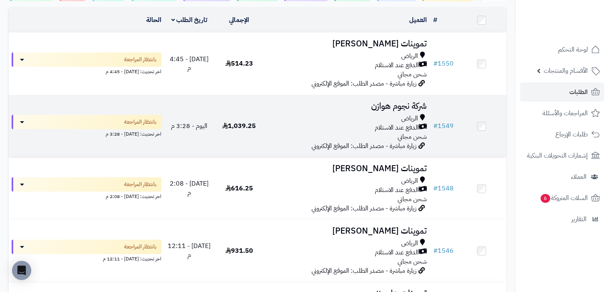  What do you see at coordinates (189, 20) in the screenshot?
I see `a: تاريخ الطلب` at bounding box center [189, 20].